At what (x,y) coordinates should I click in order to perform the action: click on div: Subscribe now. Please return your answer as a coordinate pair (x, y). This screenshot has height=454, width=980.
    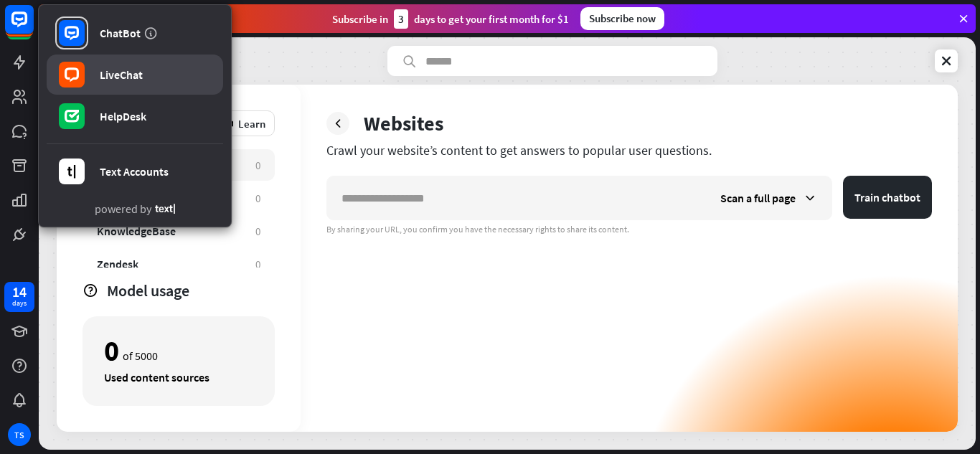
    Looking at the image, I should click on (622, 18).